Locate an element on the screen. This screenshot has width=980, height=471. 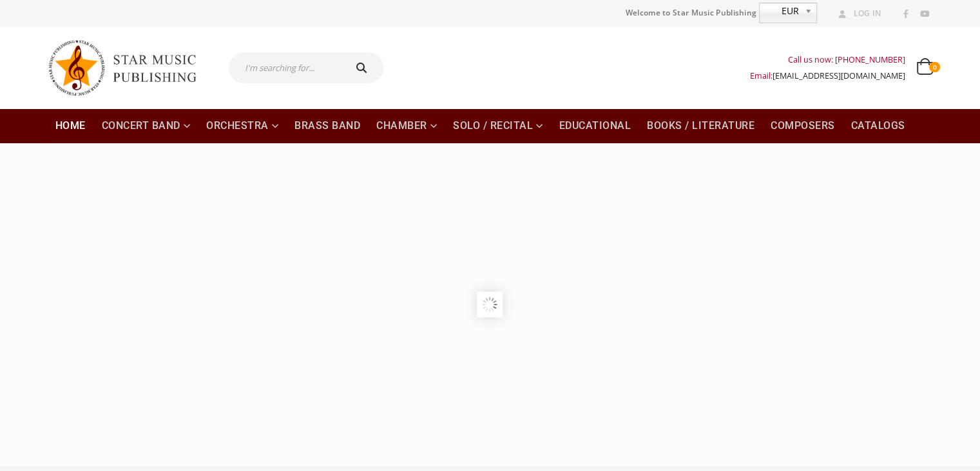
img: Star Music Publishing is located at coordinates (128, 67).